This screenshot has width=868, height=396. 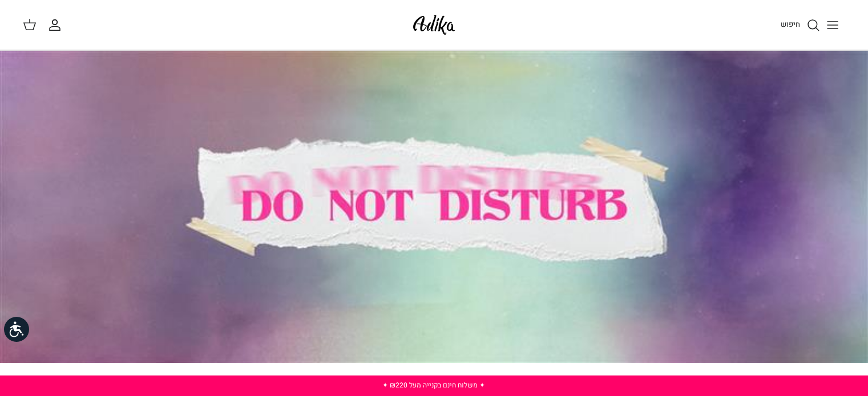 I want to click on a: החשבון שלי, so click(x=57, y=25).